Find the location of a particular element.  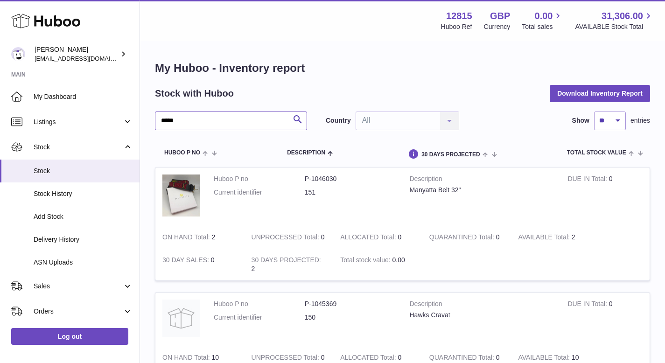

span: My Dashboard is located at coordinates (83, 97).